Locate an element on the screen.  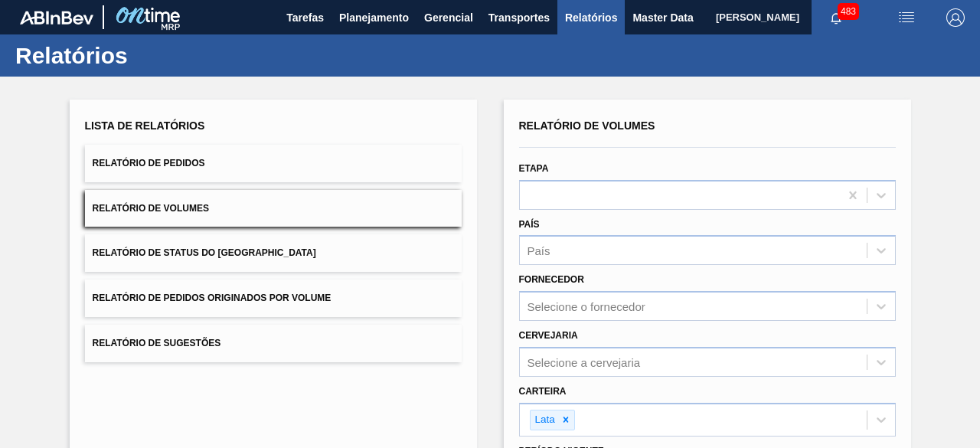
div: Lata is located at coordinates (544, 420).